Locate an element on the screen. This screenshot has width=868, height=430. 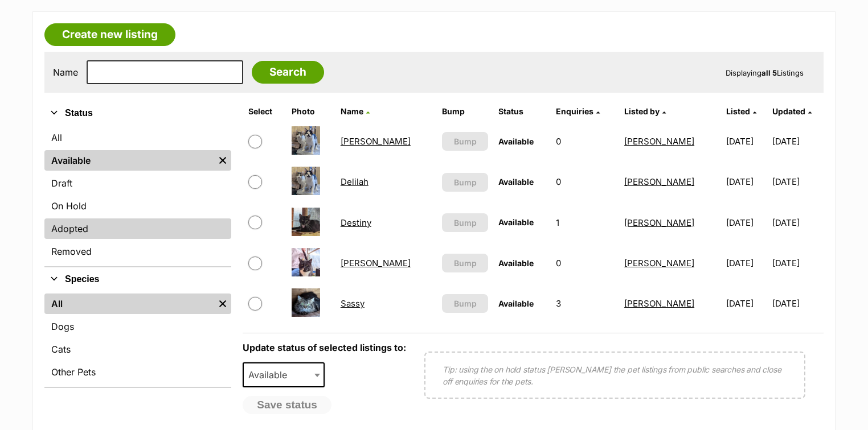
div: Status is located at coordinates (138, 196).